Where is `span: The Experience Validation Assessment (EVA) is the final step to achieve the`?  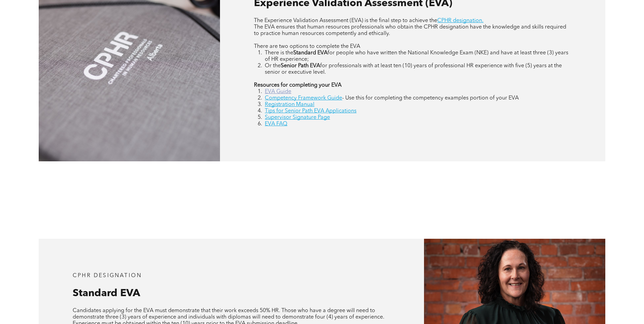 span: The Experience Validation Assessment (EVA) is the final step to achieve the is located at coordinates (346, 21).